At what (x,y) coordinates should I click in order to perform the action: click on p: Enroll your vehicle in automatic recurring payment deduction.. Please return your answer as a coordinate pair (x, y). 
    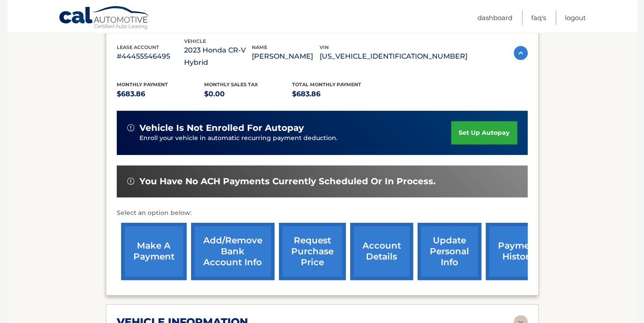
    Looking at the image, I should click on (295, 138).